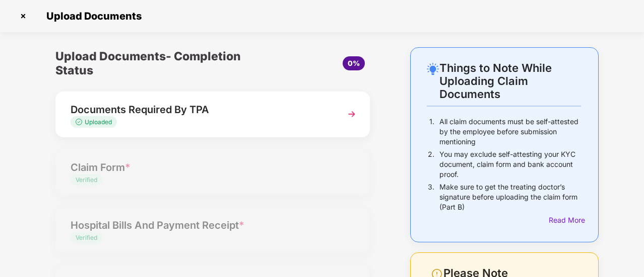  What do you see at coordinates (431, 197) in the screenshot?
I see `p: 3.` at bounding box center [431, 197].